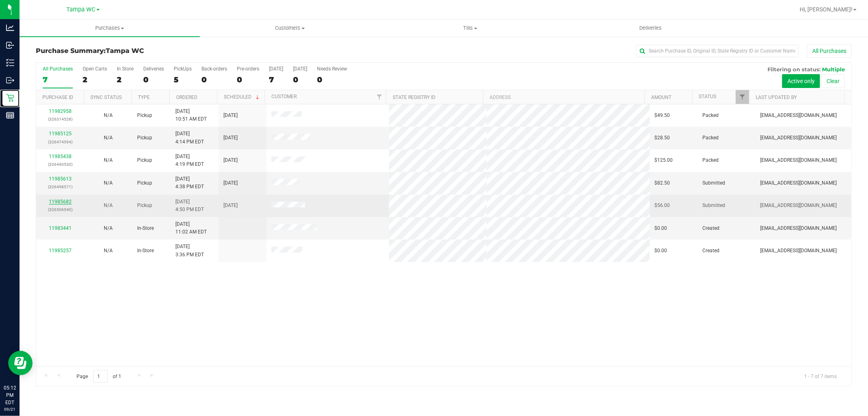  What do you see at coordinates (10, 45) in the screenshot?
I see `inline-svg: Inbound` at bounding box center [10, 45].